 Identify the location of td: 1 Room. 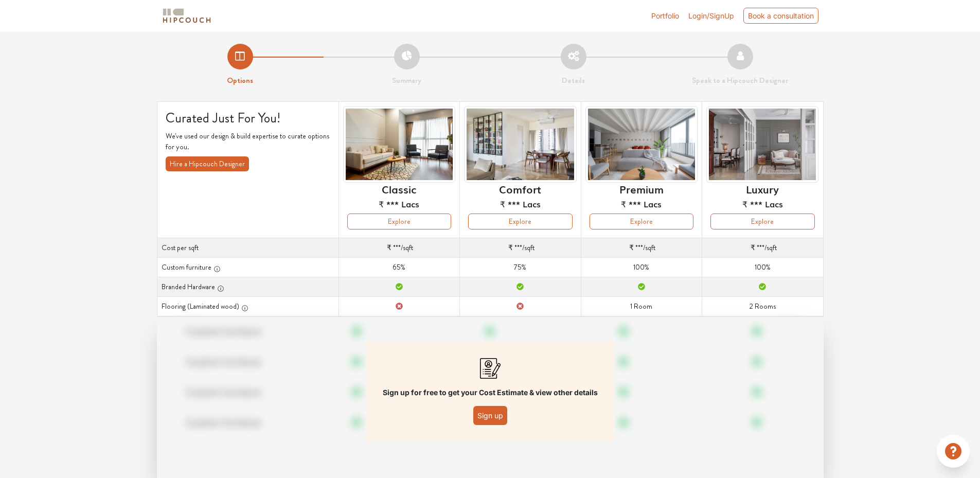
(641, 307).